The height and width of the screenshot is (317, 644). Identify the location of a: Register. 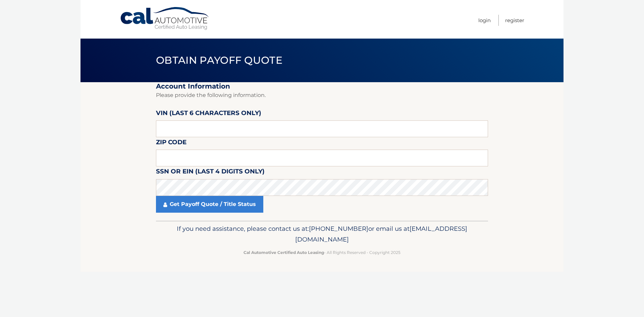
(515, 20).